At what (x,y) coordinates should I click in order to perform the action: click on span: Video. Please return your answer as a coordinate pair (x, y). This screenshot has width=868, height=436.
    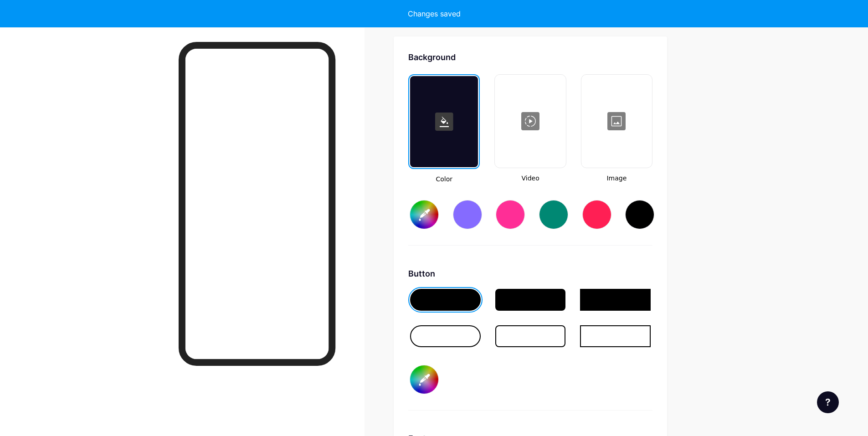
    Looking at the image, I should click on (530, 178).